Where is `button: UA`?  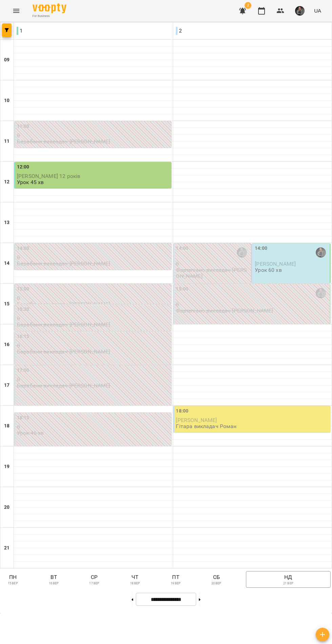
button: UA is located at coordinates (317, 11).